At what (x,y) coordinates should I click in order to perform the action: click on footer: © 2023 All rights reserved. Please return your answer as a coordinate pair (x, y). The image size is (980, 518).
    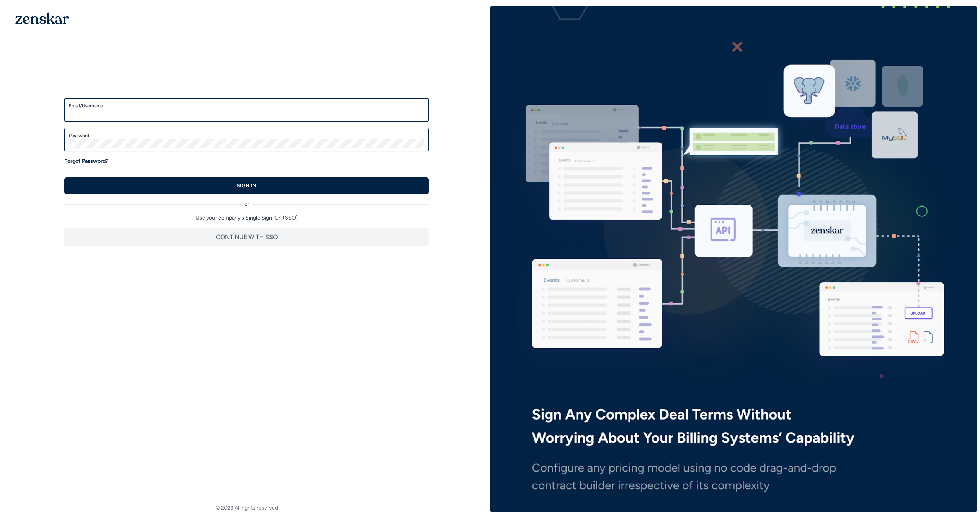
    Looking at the image, I should click on (247, 508).